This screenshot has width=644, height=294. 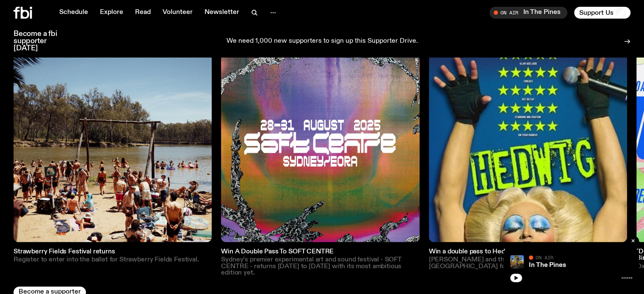 I want to click on button: Support Us, so click(x=602, y=12).